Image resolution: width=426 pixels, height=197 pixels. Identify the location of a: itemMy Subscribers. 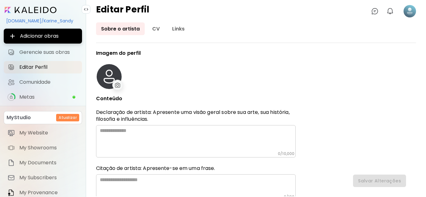
(43, 178).